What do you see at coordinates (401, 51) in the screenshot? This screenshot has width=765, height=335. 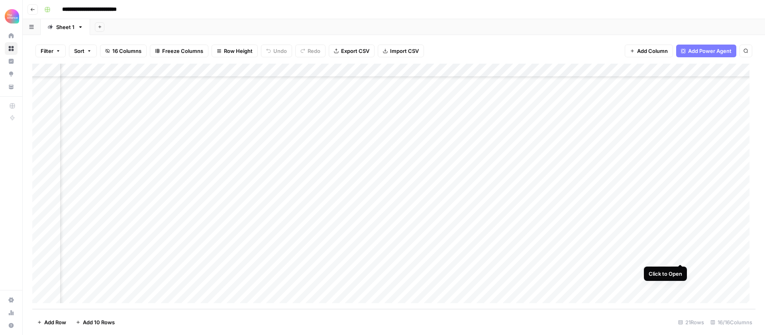 I see `button: Import CSV` at bounding box center [401, 51].